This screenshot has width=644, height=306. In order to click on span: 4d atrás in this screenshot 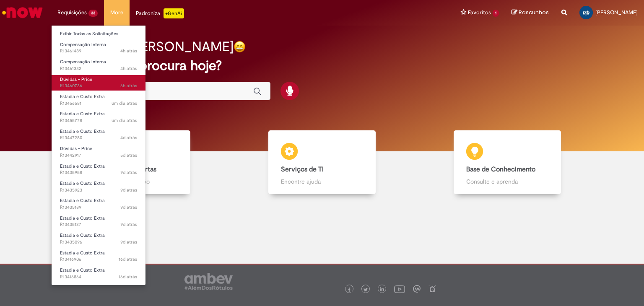, I will do `click(129, 138)`.